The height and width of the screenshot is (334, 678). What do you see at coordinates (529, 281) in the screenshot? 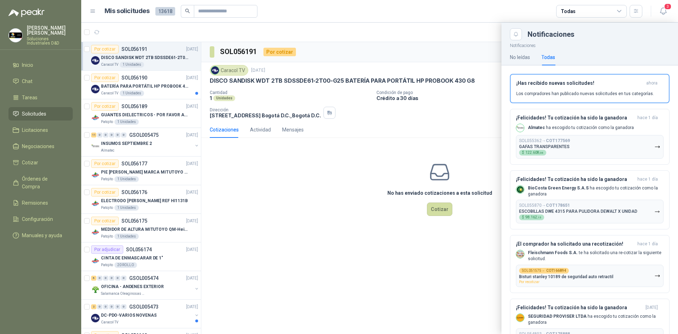
I see `span: Por recotizar` at bounding box center [529, 281].